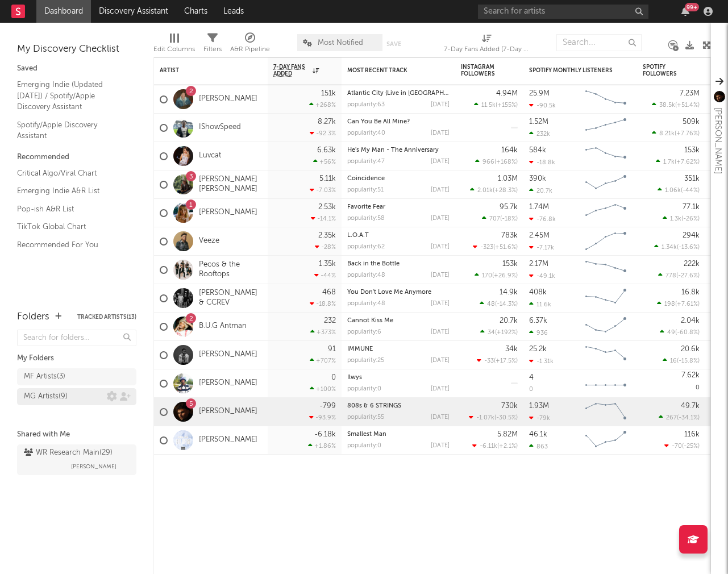  I want to click on div: Most Recent Track, so click(390, 71).